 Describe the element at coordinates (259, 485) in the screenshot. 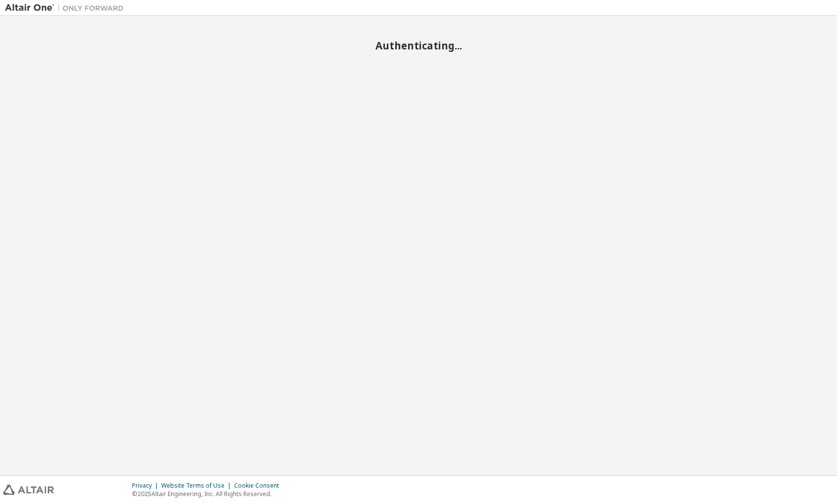

I see `div: Cookie Consent` at that location.